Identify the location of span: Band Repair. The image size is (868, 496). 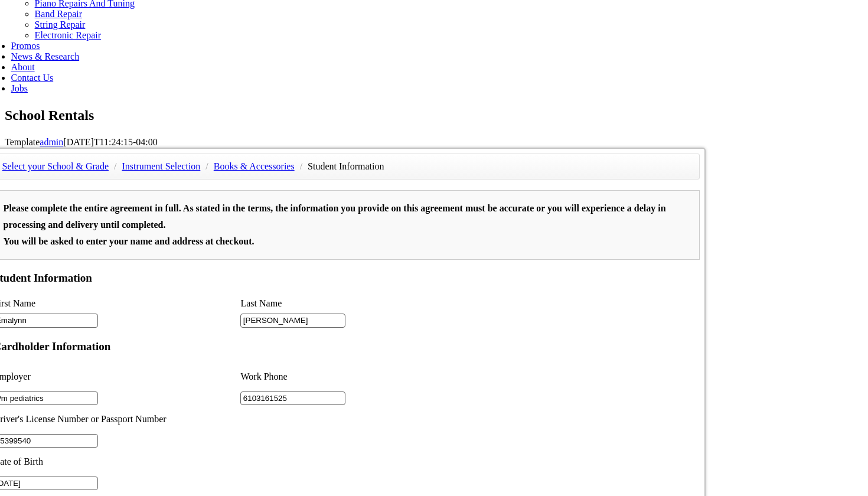
(59, 13).